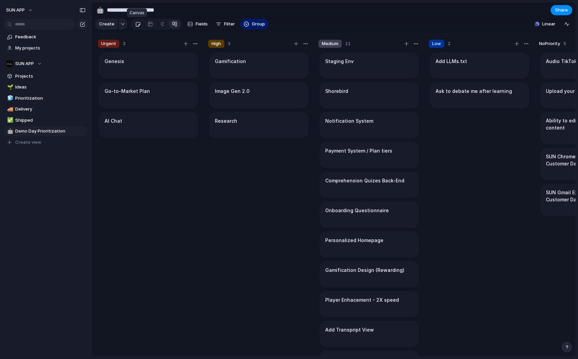 This screenshot has height=359, width=578. Describe the element at coordinates (348, 44) in the screenshot. I see `span: 11` at that location.